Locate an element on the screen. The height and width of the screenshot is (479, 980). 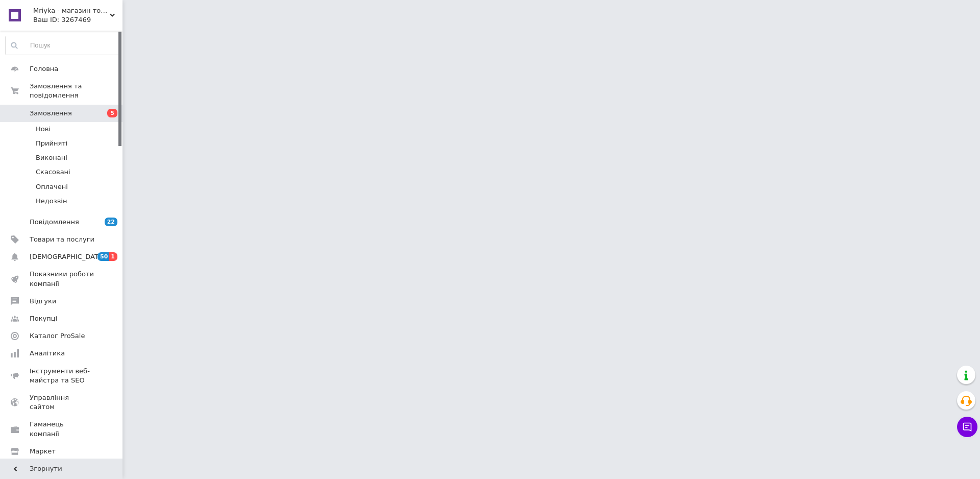
span: Показники роботи компанії is located at coordinates (62, 279).